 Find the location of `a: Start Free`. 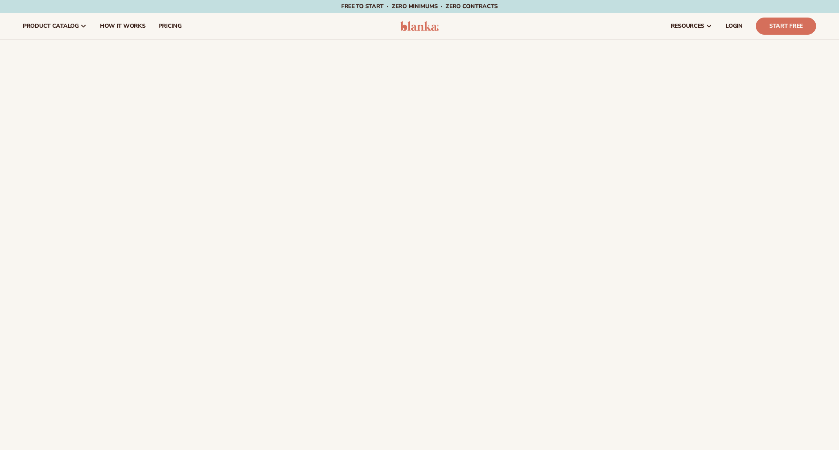

a: Start Free is located at coordinates (786, 26).